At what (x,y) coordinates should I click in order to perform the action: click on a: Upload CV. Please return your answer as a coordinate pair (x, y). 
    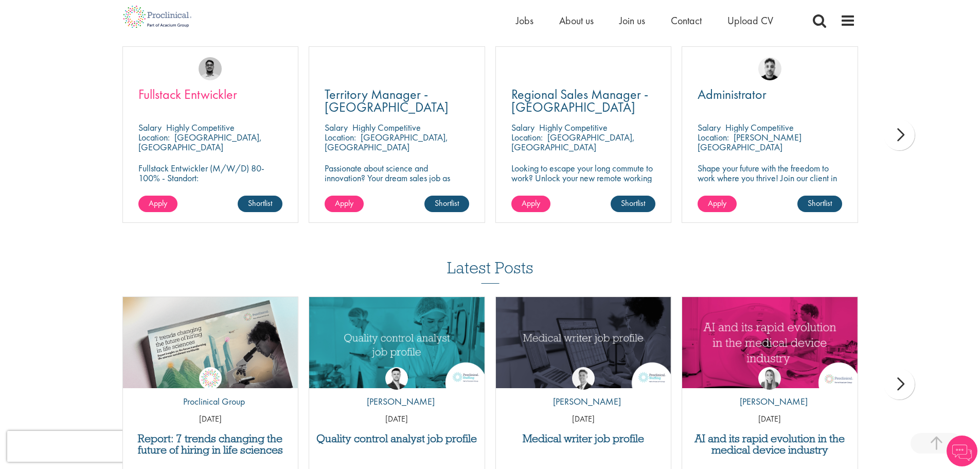
    Looking at the image, I should click on (750, 21).